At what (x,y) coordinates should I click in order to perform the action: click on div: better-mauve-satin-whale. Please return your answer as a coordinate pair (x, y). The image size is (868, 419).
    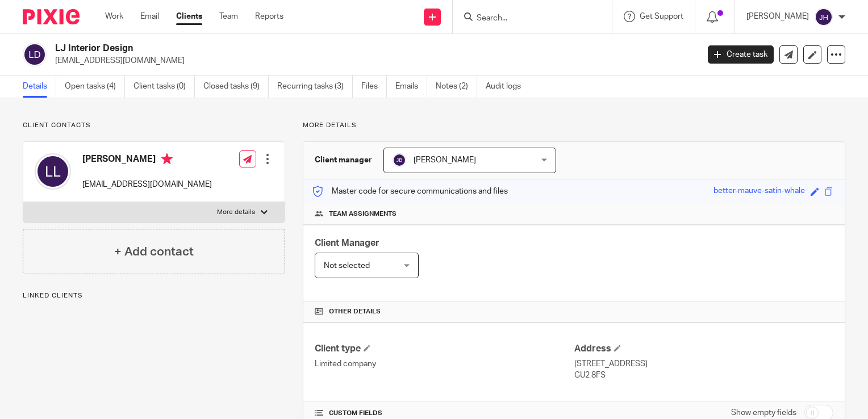
    Looking at the image, I should click on (759, 192).